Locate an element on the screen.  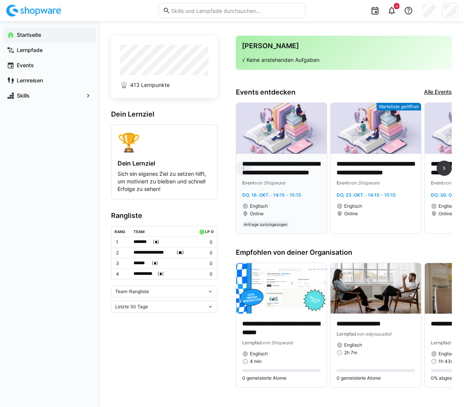
div: Team is located at coordinates (139, 232).